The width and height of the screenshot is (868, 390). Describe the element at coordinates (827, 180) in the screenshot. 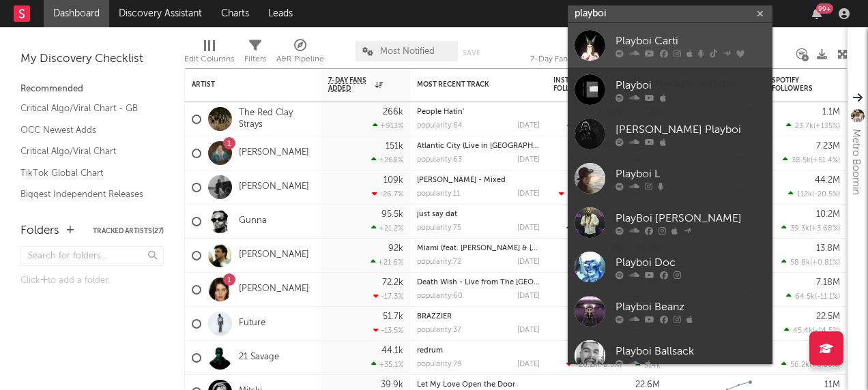

I see `div: 44.2M` at that location.